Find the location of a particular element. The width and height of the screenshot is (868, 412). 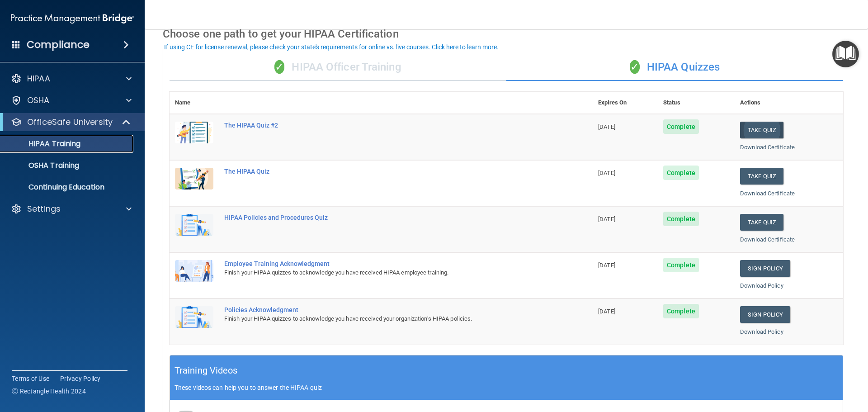

h4: Compliance is located at coordinates (58, 45).